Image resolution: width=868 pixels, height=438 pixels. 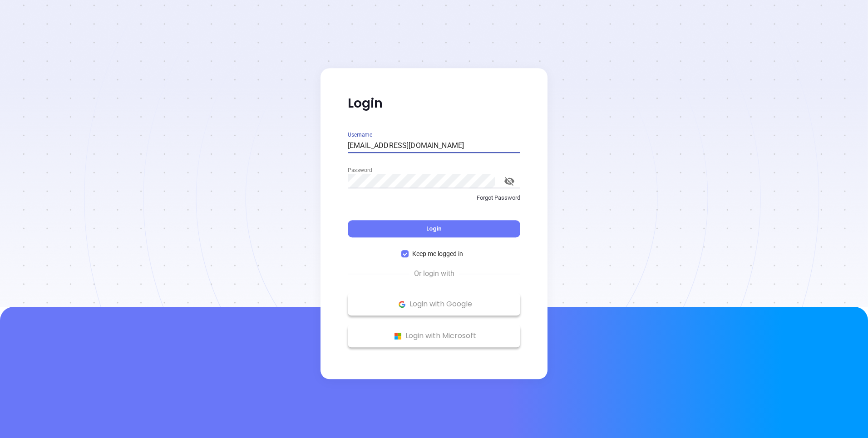 I want to click on label: Username, so click(x=360, y=135).